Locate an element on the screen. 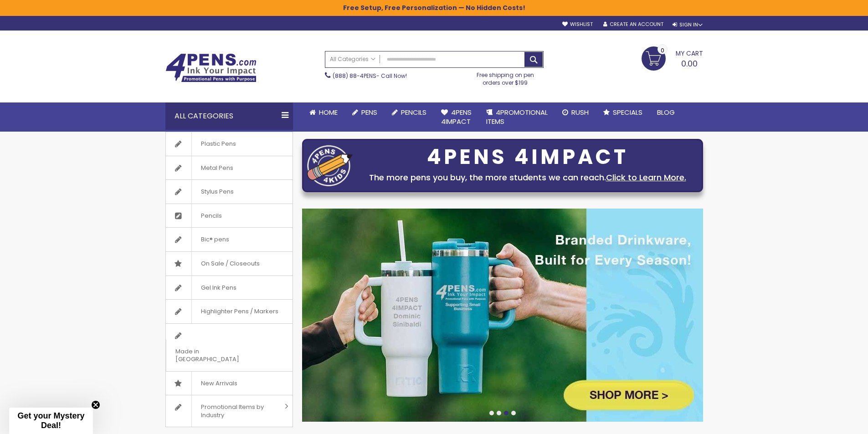  a: Metal Pens is located at coordinates (229, 168).